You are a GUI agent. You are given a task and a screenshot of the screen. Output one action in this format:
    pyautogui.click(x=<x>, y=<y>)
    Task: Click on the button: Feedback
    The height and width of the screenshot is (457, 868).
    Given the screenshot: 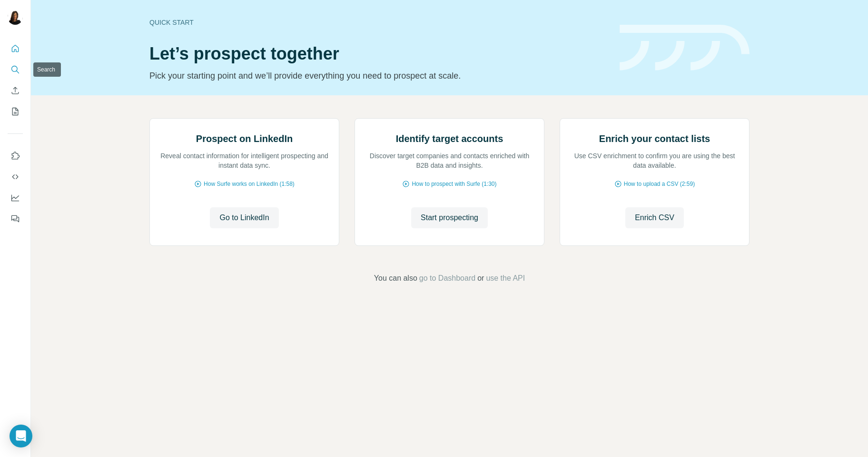 What is the action you would take?
    pyautogui.click(x=15, y=219)
    